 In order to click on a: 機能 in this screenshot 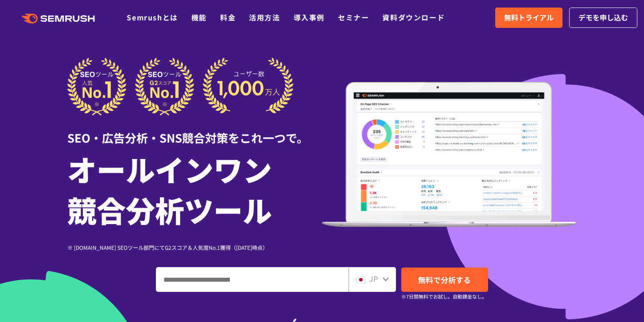, I will do `click(199, 17)`.